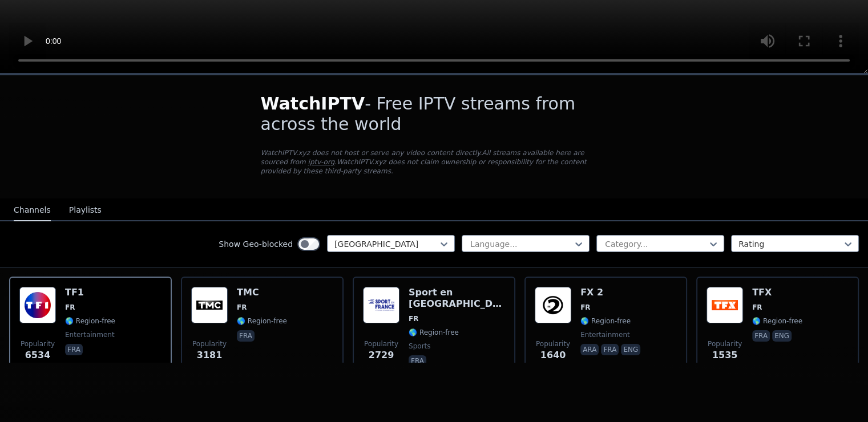 This screenshot has width=868, height=422. I want to click on img: TMC, so click(210, 305).